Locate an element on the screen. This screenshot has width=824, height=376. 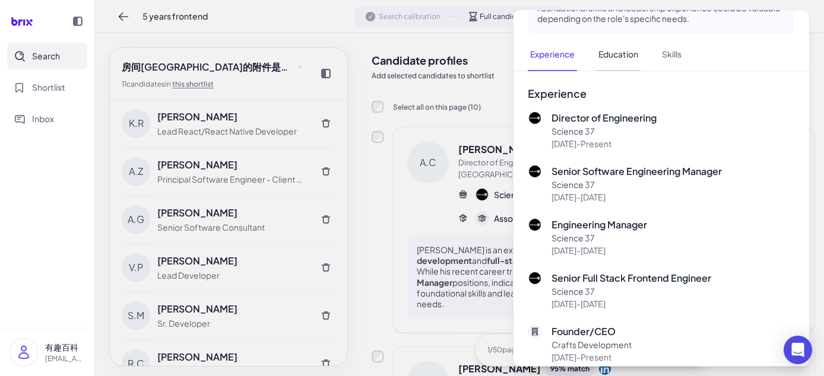
button: Search is located at coordinates (47, 56).